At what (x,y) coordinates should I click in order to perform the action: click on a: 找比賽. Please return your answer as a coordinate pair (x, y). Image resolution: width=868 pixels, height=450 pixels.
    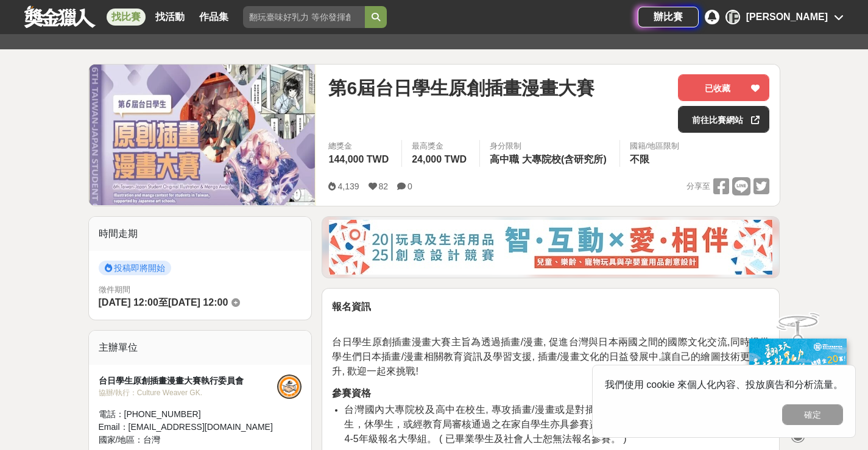
    Looking at the image, I should click on (126, 17).